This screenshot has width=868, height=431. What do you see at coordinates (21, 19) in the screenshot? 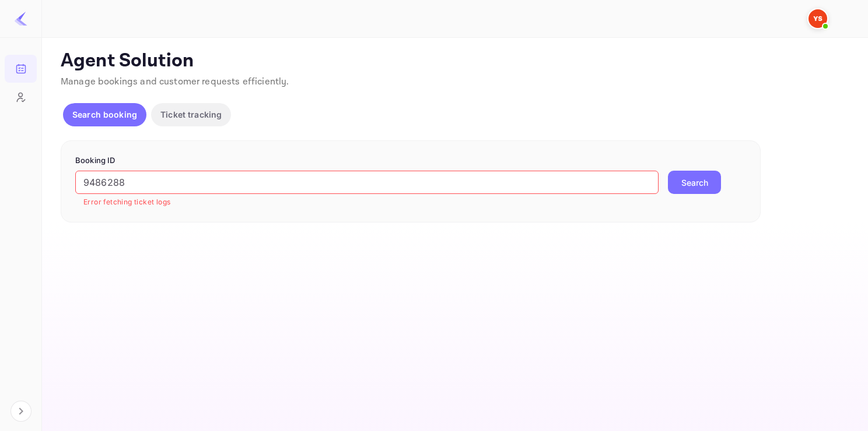
I see `img: LiteAPI` at bounding box center [21, 19].